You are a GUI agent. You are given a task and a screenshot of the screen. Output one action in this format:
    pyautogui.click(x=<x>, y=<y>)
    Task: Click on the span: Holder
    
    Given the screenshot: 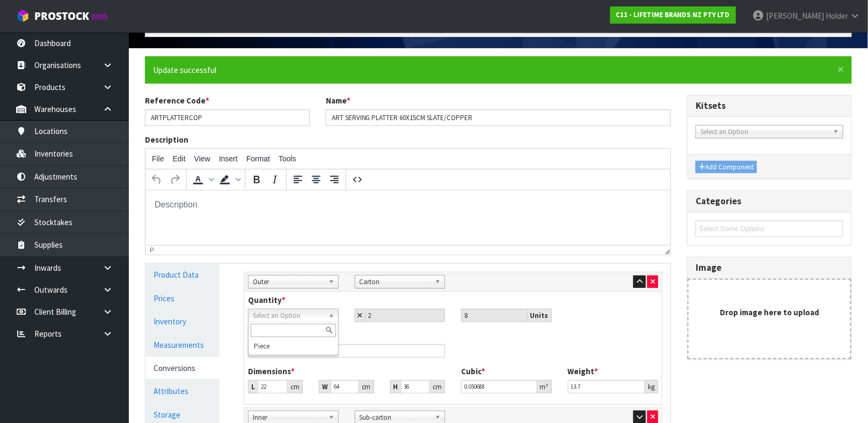 What is the action you would take?
    pyautogui.click(x=836, y=16)
    